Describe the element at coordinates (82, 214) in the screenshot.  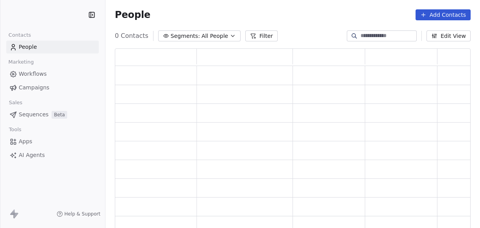
I see `span: Help & Support` at that location.